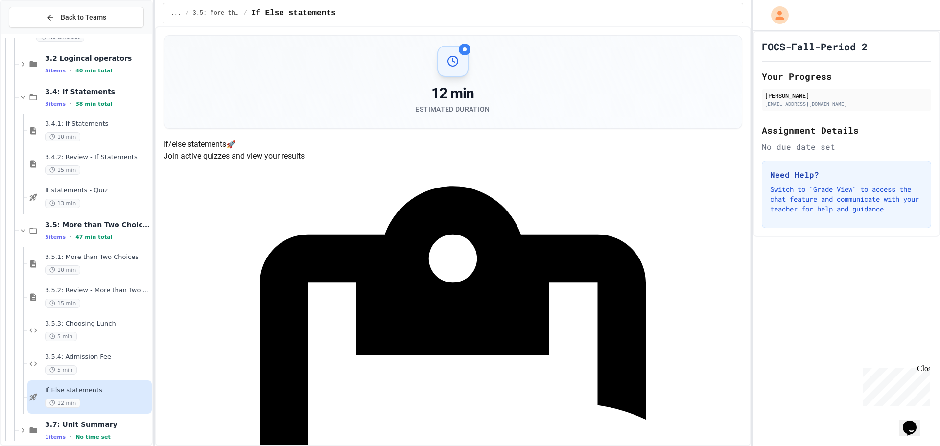 This screenshot has height=446, width=940. I want to click on span: 47 min total, so click(94, 237).